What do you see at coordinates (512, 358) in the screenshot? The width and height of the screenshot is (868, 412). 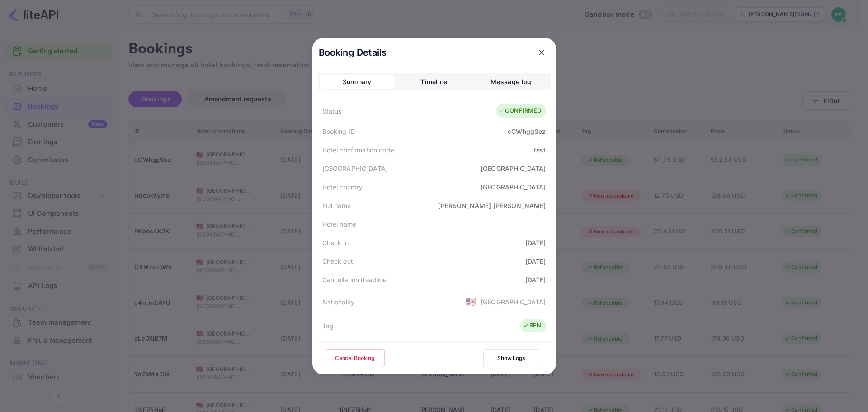 I see `button: Show Logs` at bounding box center [512, 358].